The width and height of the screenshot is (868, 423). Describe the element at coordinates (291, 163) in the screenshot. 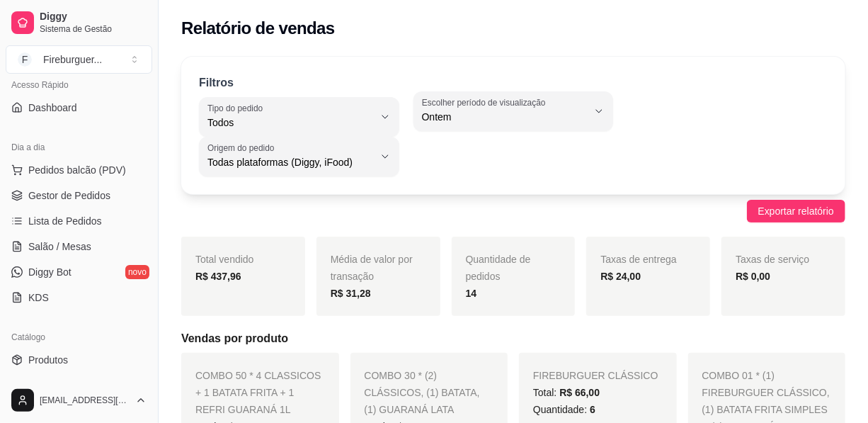

I see `span: Todas plataformas (Diggy, iFood)` at that location.